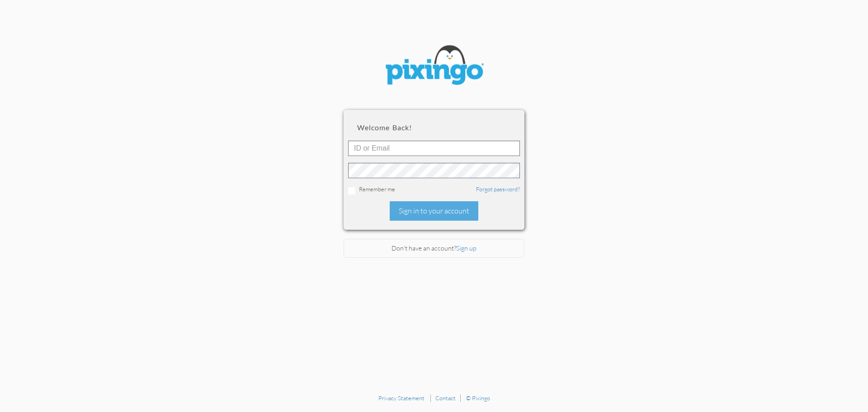 Image resolution: width=868 pixels, height=412 pixels. I want to click on img: pixingo logo, so click(434, 66).